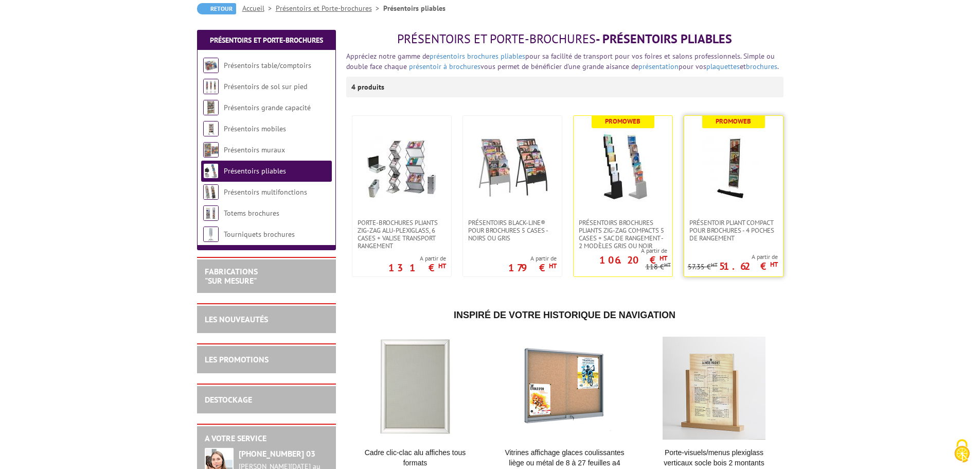 The height and width of the screenshot is (469, 980). Describe the element at coordinates (714, 458) in the screenshot. I see `a: Porte-Visuels/Menus Plexiglass Verticaux Socle Bois 2 Montants` at that location.